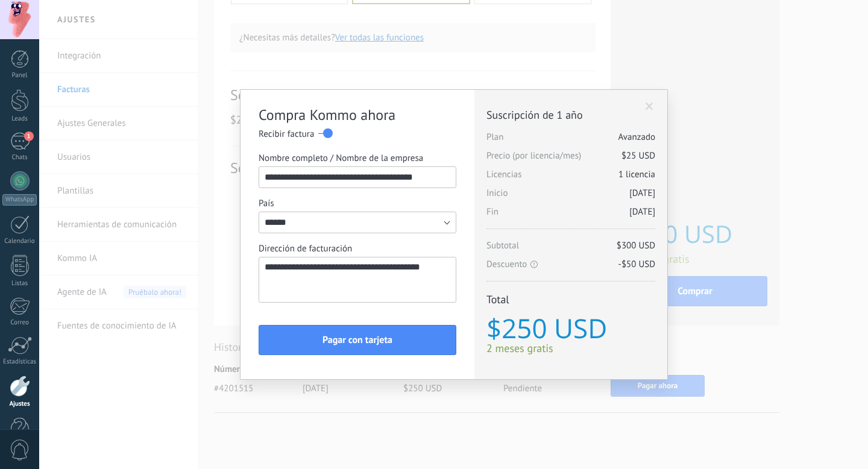 The image size is (868, 469). What do you see at coordinates (571, 348) in the screenshot?
I see `span: 2 meses gratis` at bounding box center [571, 348].